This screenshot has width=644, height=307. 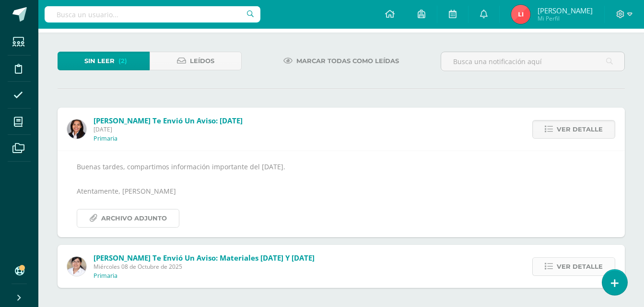 What do you see at coordinates (77, 129) in the screenshot?
I see `img: a06024179dba9039476aa43df9e4b8c8.png` at bounding box center [77, 129].